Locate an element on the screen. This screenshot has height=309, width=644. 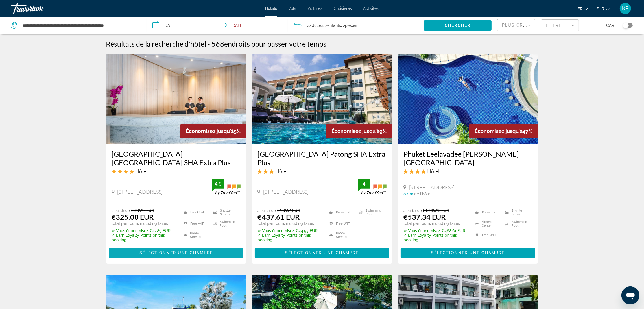
button: Chercher is located at coordinates (458, 26).